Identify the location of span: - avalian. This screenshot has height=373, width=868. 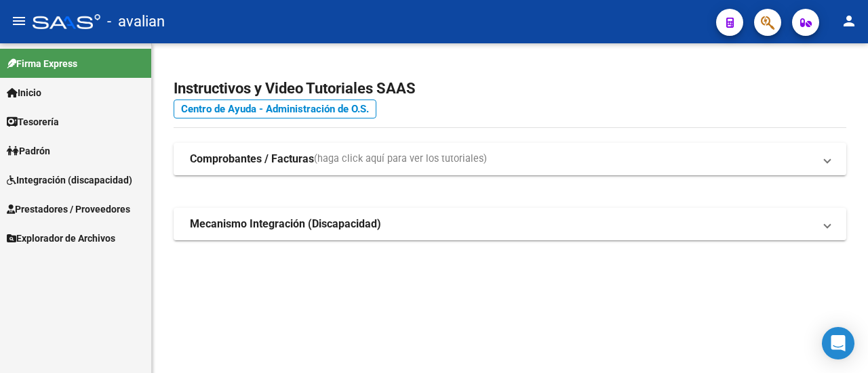
(136, 22).